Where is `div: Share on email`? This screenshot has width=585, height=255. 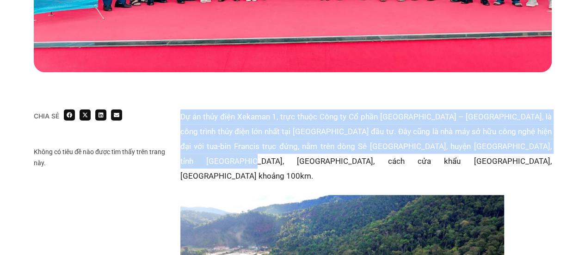
div: Share on email is located at coordinates (117, 115).